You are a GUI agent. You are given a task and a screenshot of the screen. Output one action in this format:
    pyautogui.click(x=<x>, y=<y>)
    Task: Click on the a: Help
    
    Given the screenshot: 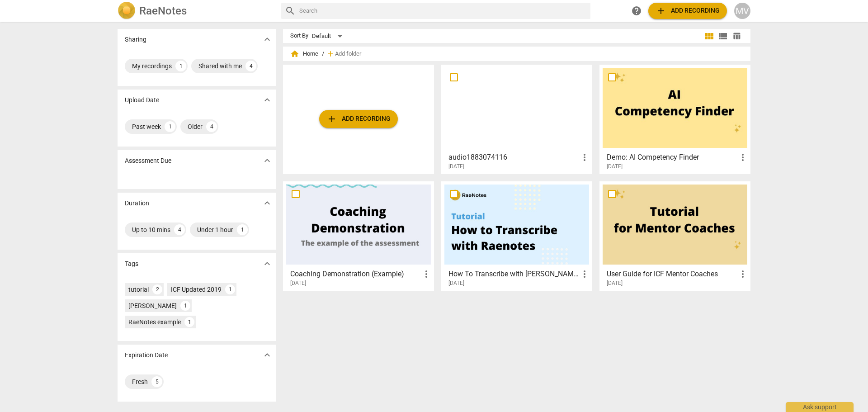 What is the action you would take?
    pyautogui.click(x=636, y=11)
    